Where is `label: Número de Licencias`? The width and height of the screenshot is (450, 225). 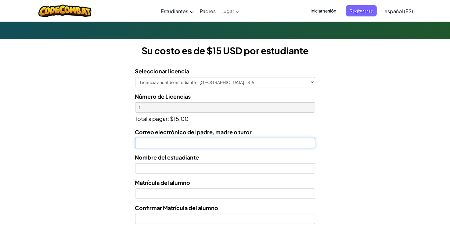 label: Número de Licencias is located at coordinates (163, 96).